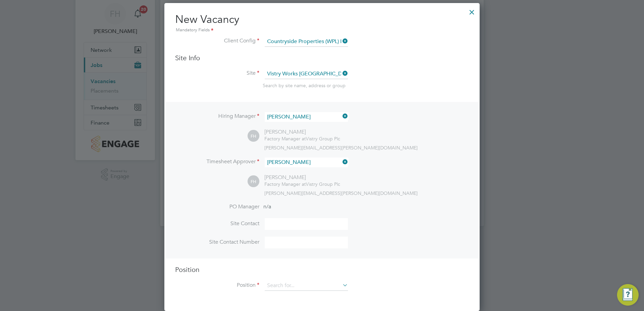  I want to click on label: Client Config, so click(217, 41).